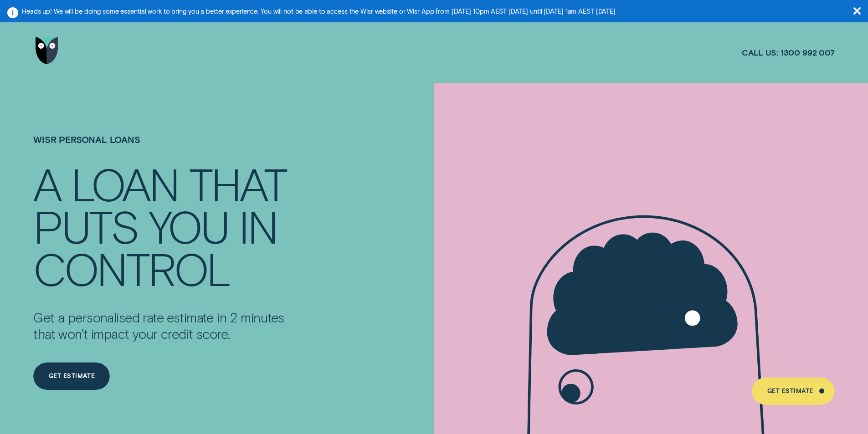  What do you see at coordinates (124, 183) in the screenshot?
I see `div: LOAN` at bounding box center [124, 183].